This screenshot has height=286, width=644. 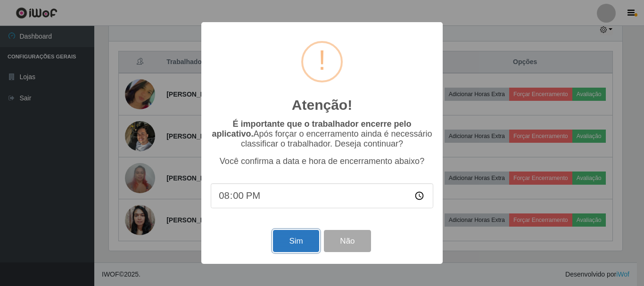 I want to click on p: Você confirma a data e hora de encerramento abaixo?, so click(x=322, y=161).